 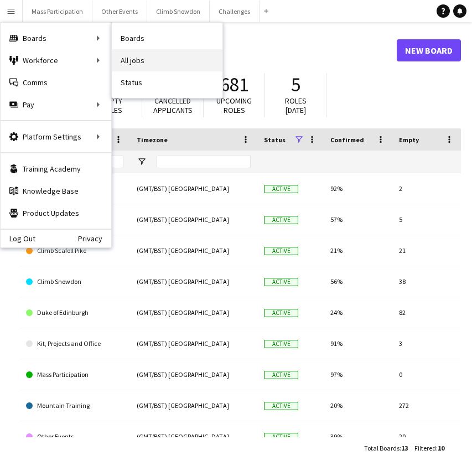 I want to click on div: 57%, so click(x=358, y=219).